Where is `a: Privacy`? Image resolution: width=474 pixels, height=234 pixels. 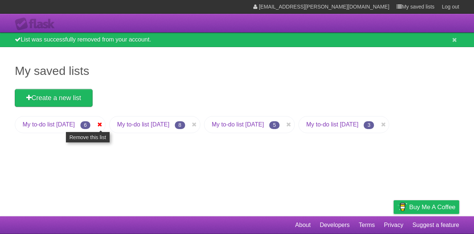
a: Privacy is located at coordinates (394, 225).